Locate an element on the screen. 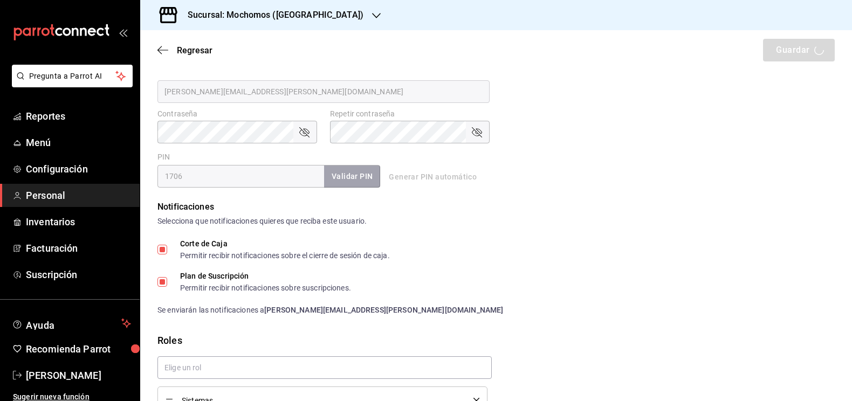  button: open_drawer_menu is located at coordinates (123, 32).